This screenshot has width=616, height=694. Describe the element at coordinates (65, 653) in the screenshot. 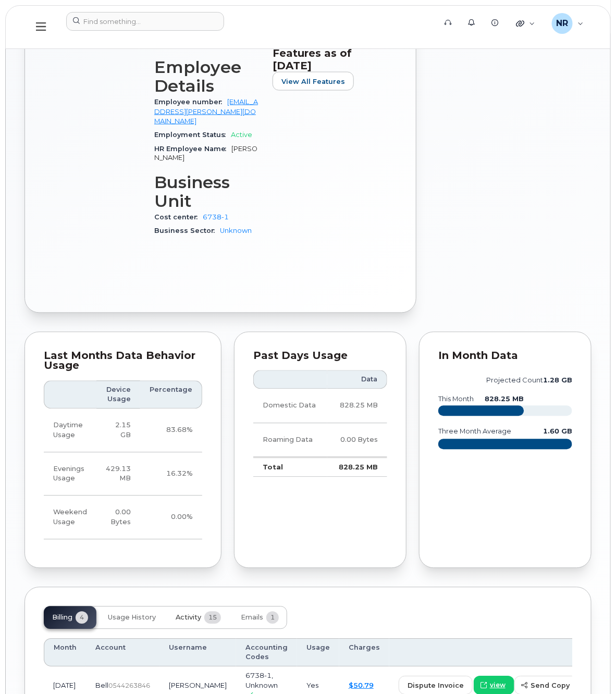

I see `th: Month` at that location.